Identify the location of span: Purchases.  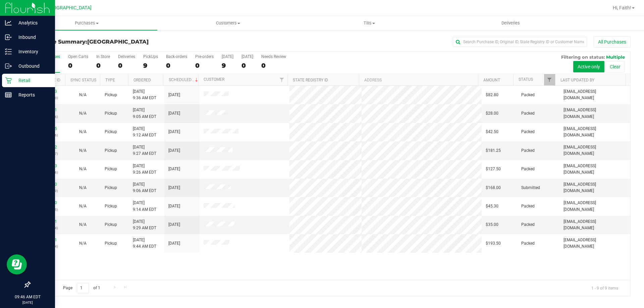
(87, 23).